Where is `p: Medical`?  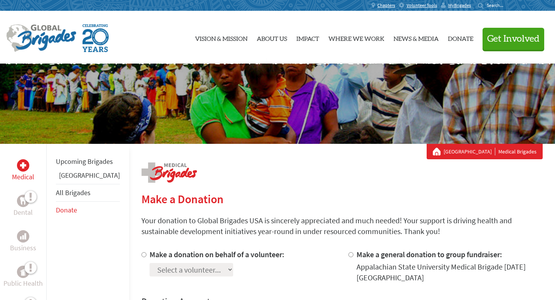 p: Medical is located at coordinates (23, 177).